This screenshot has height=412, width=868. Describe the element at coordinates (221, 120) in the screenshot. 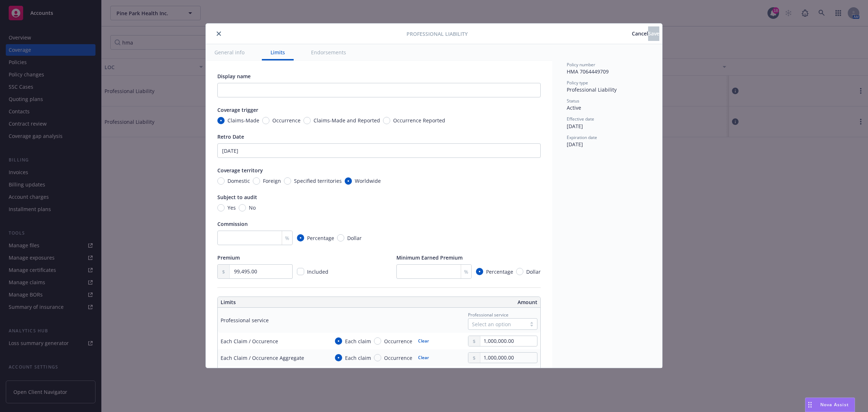

I see `input: Claims-Made` at that location.